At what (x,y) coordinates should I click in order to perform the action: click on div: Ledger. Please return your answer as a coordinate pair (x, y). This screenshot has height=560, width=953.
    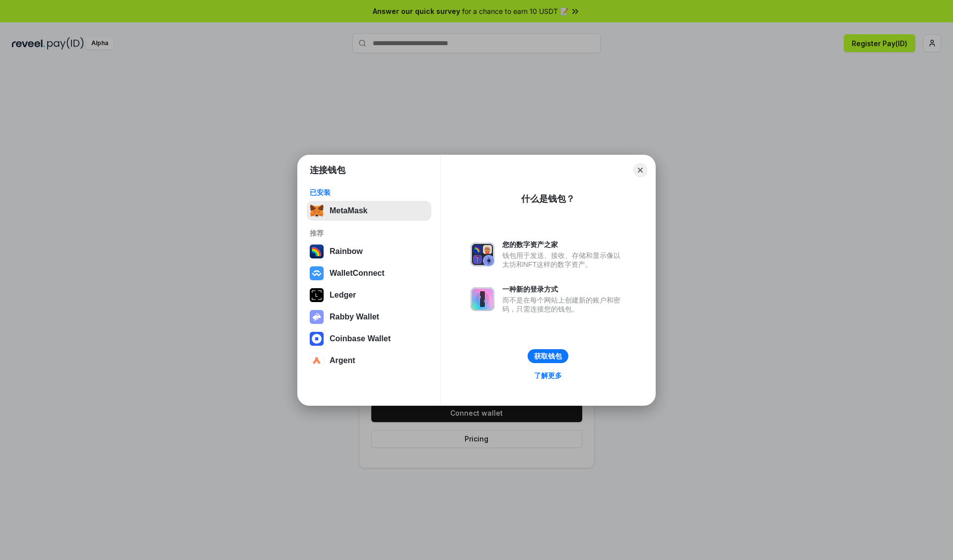
    Looking at the image, I should click on (342, 295).